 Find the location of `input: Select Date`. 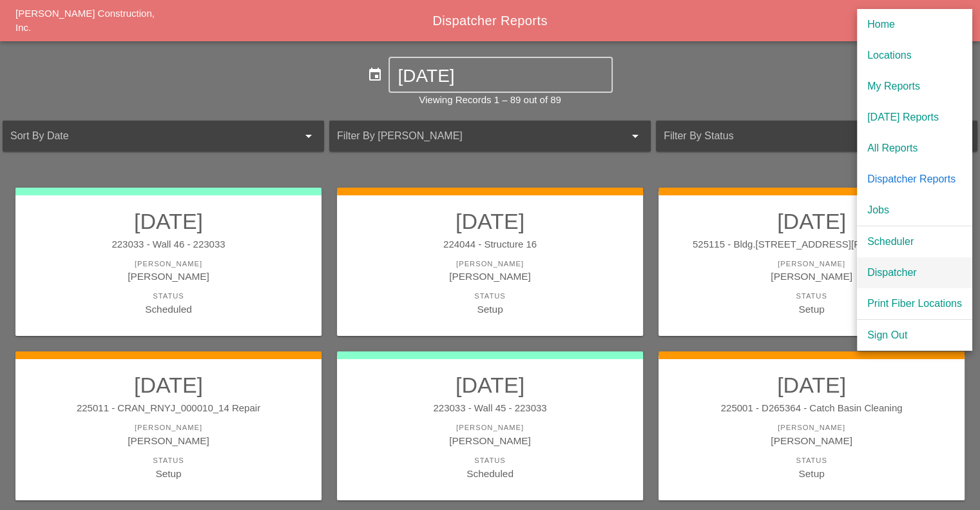

input: Select Date is located at coordinates (500, 76).